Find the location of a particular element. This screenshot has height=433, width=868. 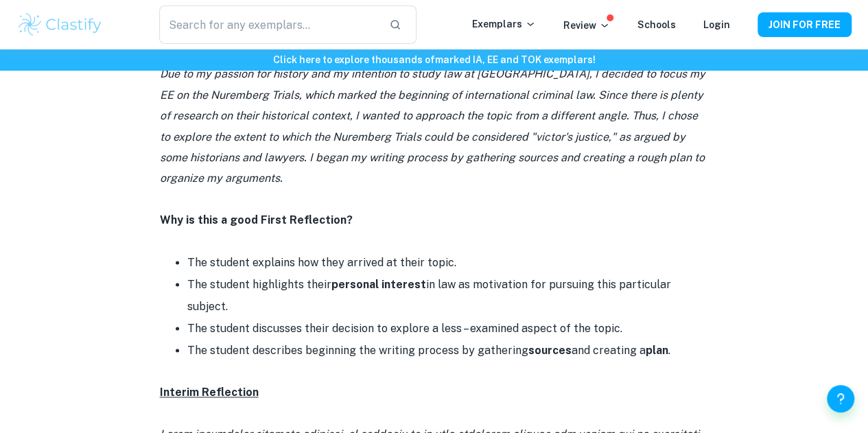

strong: personal interest is located at coordinates (379, 284).